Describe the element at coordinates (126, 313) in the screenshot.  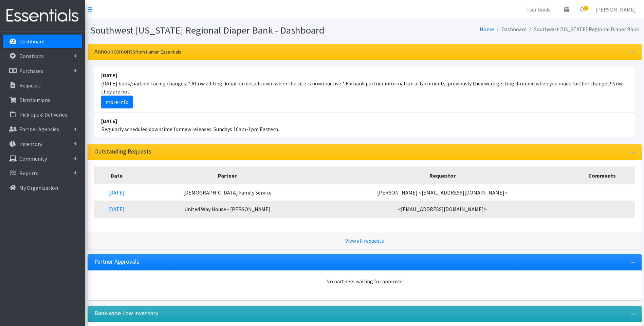
I see `h3: Bank-wide Low inventory` at that location.